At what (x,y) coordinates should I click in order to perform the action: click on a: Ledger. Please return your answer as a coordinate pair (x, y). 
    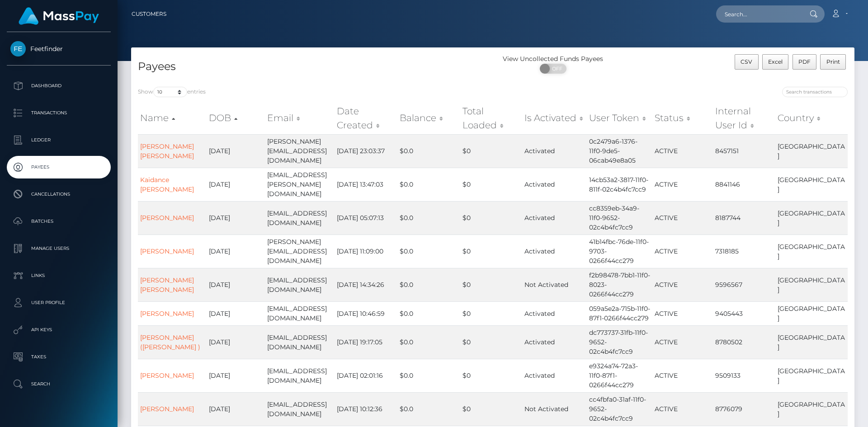
    Looking at the image, I should click on (59, 140).